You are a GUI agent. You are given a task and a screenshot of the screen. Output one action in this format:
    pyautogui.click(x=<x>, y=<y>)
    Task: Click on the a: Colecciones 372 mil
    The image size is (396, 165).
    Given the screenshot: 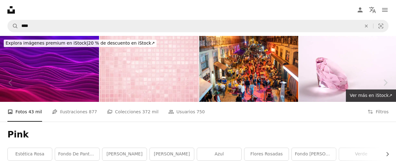 What is the action you would take?
    pyautogui.click(x=133, y=112)
    